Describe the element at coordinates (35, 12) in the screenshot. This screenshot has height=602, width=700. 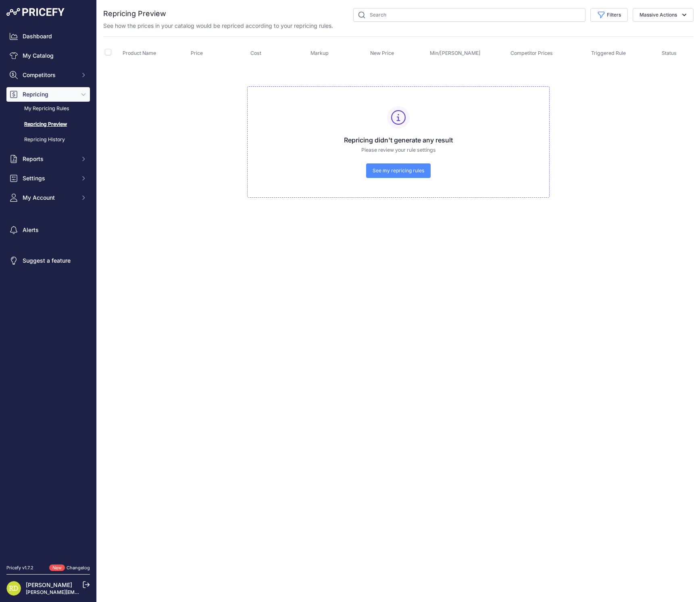
I see `img: Pricefy Logo` at that location.